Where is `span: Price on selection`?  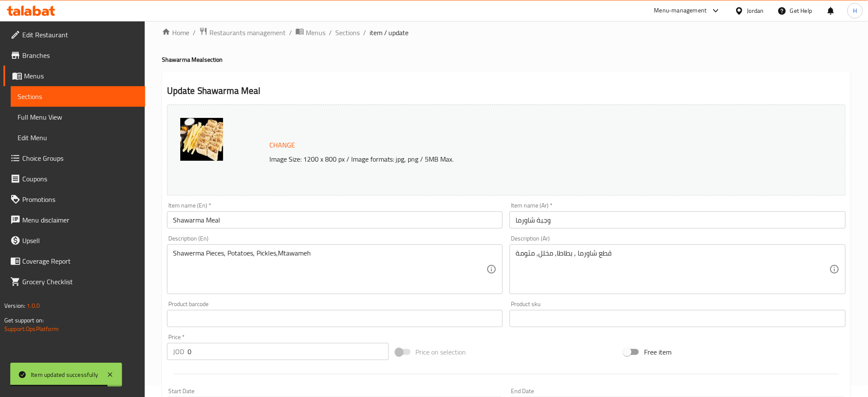 span: Price on selection is located at coordinates (441, 352).